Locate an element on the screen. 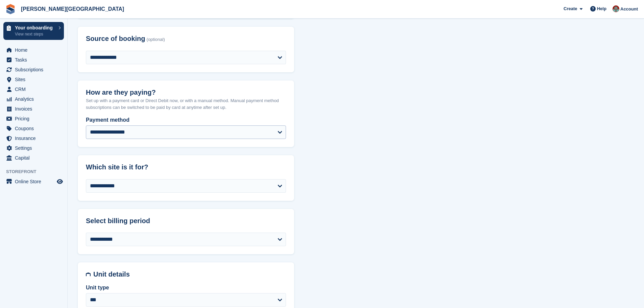 Image resolution: width=644 pixels, height=308 pixels. span: Pricing is located at coordinates (35, 119).